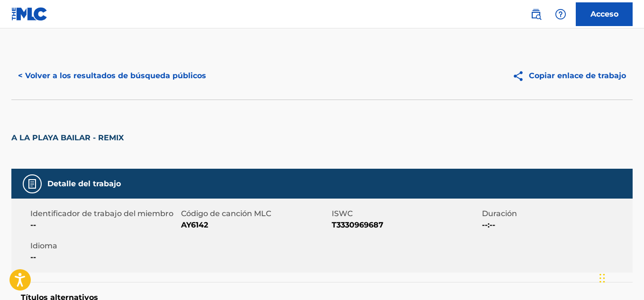  Describe the element at coordinates (536, 14) in the screenshot. I see `img: buscar` at that location.